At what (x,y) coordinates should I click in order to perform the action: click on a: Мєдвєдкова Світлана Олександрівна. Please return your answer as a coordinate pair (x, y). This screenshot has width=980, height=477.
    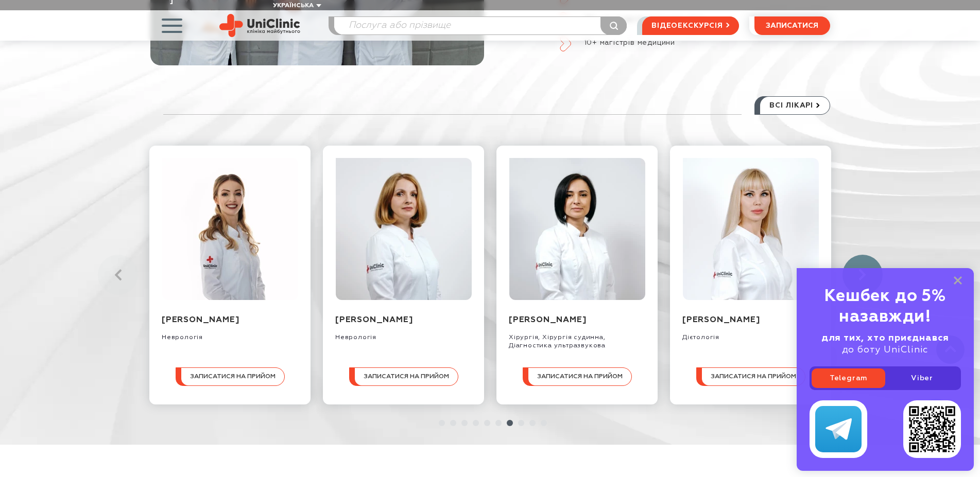
    Looking at the image, I should click on (229, 229).